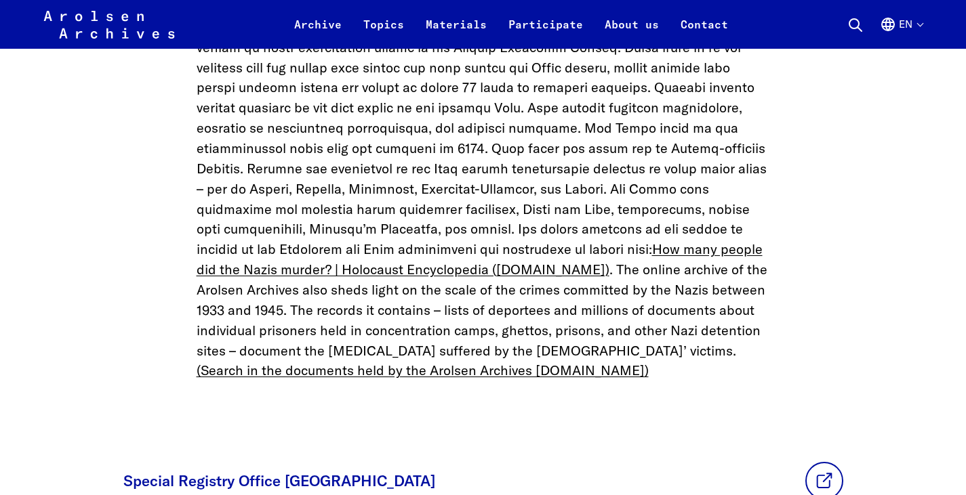 This screenshot has width=966, height=495. Describe the element at coordinates (901, 33) in the screenshot. I see `button: English, language selection` at that location.